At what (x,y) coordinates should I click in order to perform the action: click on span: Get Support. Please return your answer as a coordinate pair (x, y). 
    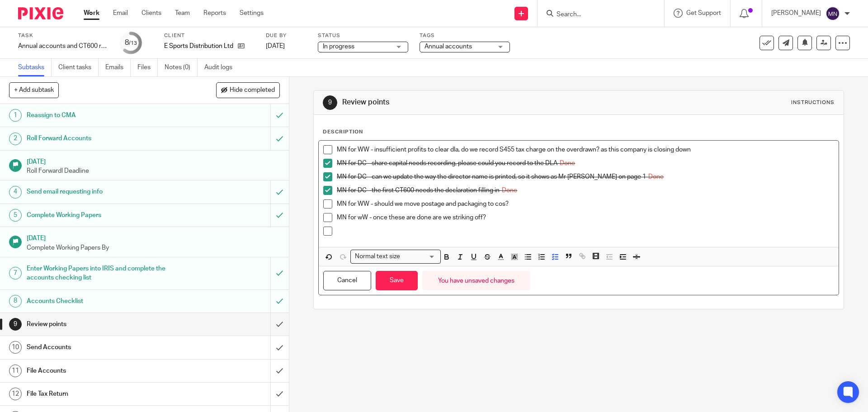
    Looking at the image, I should click on (704, 13).